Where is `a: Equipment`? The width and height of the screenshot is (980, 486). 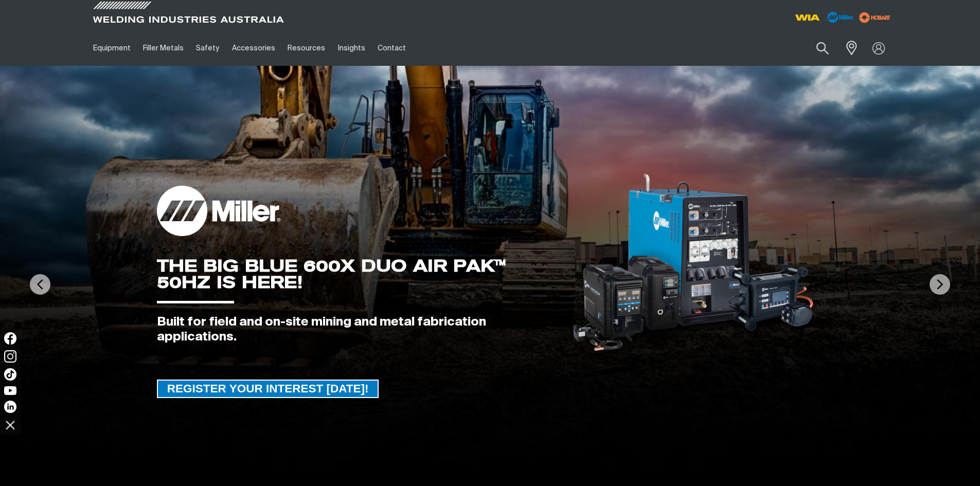
a: Equipment is located at coordinates (111, 48).